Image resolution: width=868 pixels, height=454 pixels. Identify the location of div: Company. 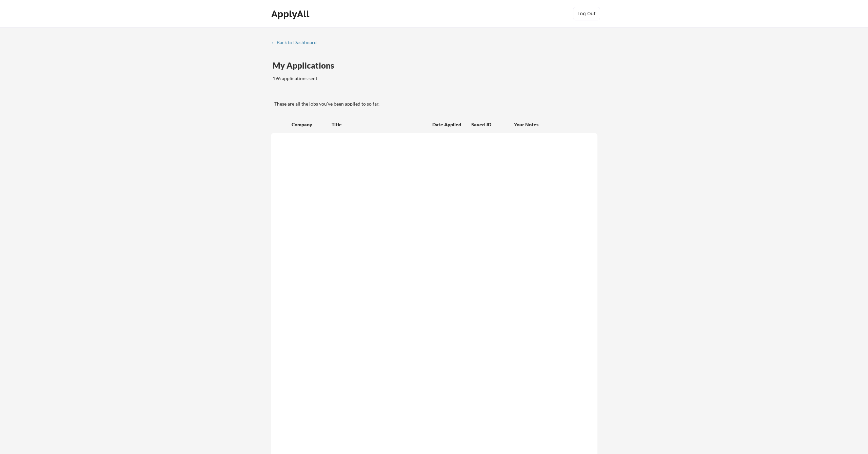
(309, 125).